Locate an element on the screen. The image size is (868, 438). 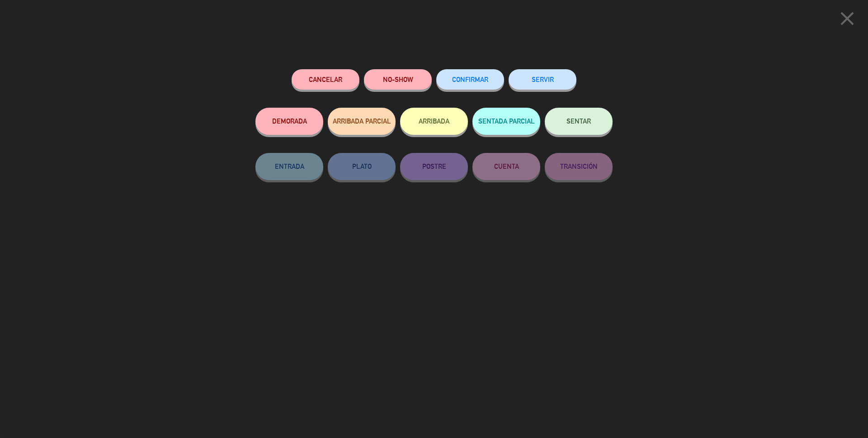
button: CONFIRMAR is located at coordinates (470, 79).